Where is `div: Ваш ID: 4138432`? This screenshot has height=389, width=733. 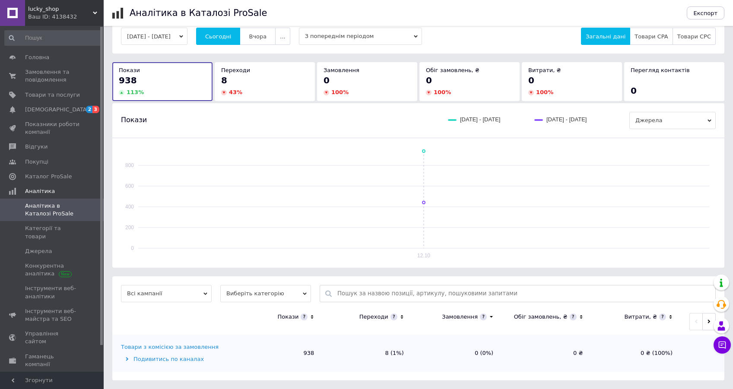 div: Ваш ID: 4138432 is located at coordinates (66, 17).